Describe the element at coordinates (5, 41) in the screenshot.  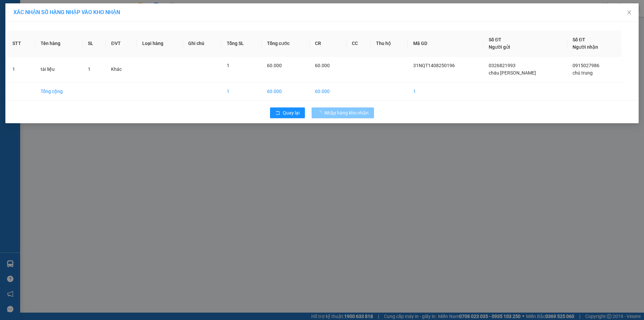
I see `img: logo` at that location.